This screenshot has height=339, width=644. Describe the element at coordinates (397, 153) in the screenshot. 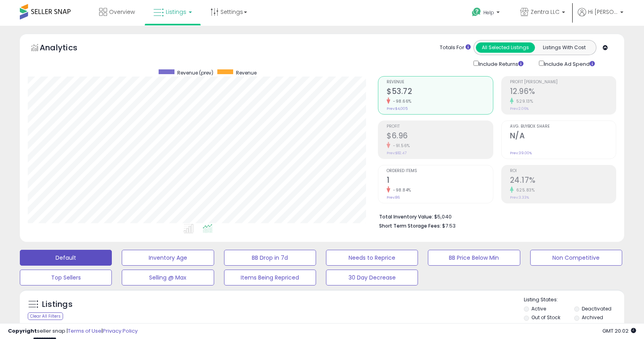

I see `small: Prev: $82.47` at that location.